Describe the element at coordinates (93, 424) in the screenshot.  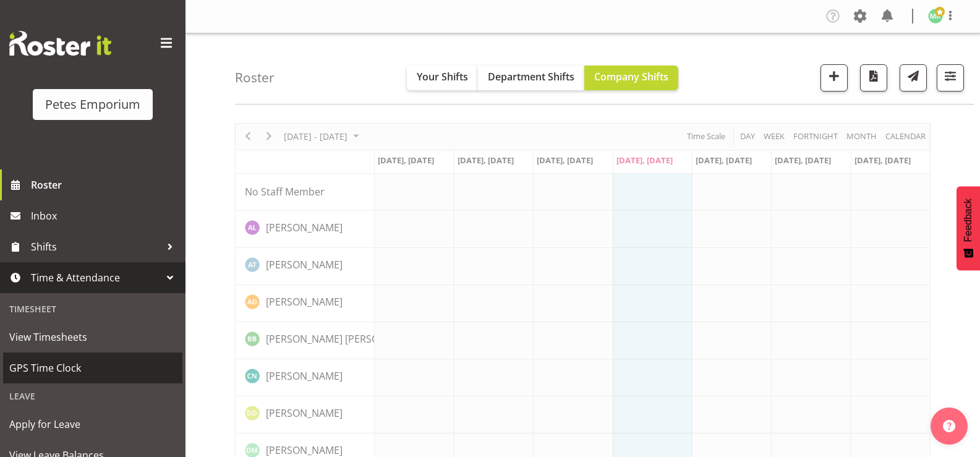
I see `a: Apply for Leave` at that location.